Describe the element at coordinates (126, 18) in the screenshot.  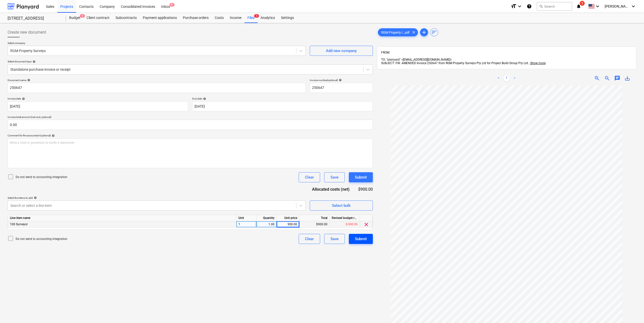
I see `a: Subcontracts` at that location.